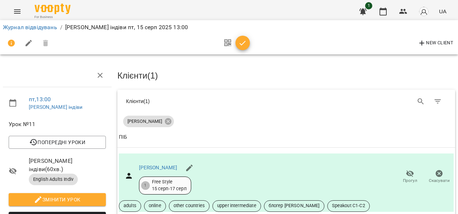 This screenshot has height=214, width=458. I want to click on button: Скасувати, so click(439, 177).